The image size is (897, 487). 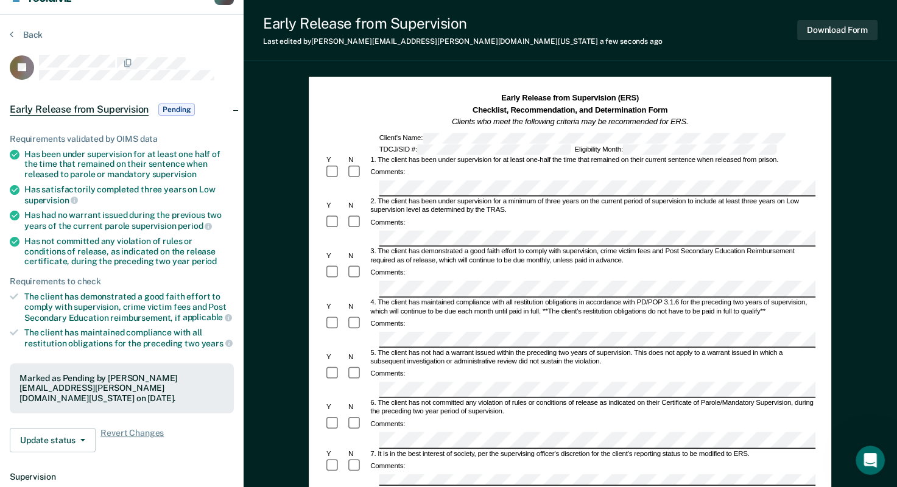 What do you see at coordinates (582, 138) in the screenshot?
I see `div: Client's Name:` at bounding box center [582, 138].